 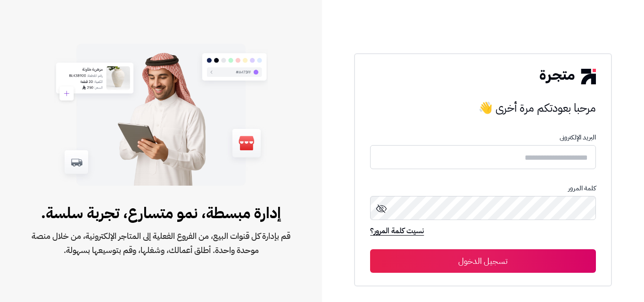 What do you see at coordinates (161, 243) in the screenshot?
I see `span: قم بإدارة كل قنوات البيع، من الفروع الفعلية إلى المتاجر الإلكترونية، من خلال منصة موحدة واحدة. أط...` at bounding box center [161, 243].